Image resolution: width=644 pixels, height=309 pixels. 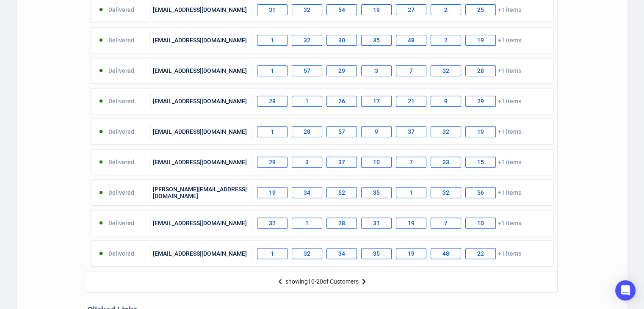 What do you see at coordinates (322, 281) in the screenshot?
I see `div: showing 10 - 20 of Customers` at bounding box center [322, 281].